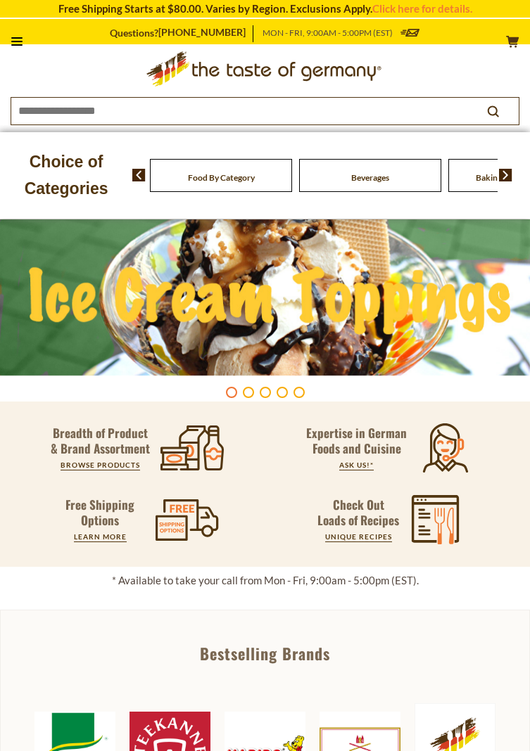 This screenshot has height=751, width=530. Describe the element at coordinates (100, 513) in the screenshot. I see `p: Free Shipping Options` at that location.